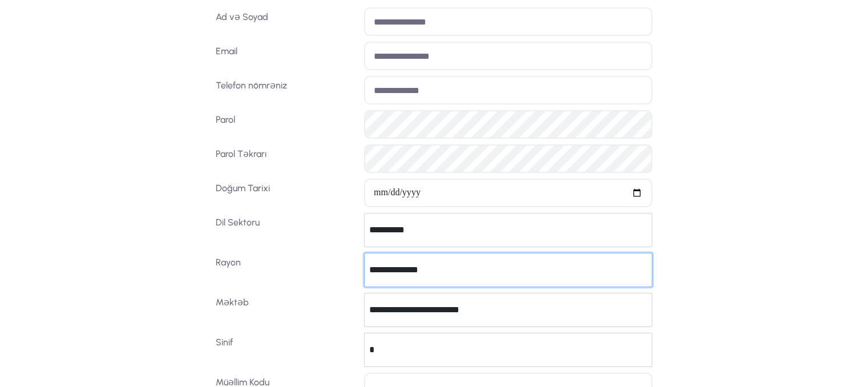 The image size is (868, 387). I want to click on label: Parol, so click(286, 125).